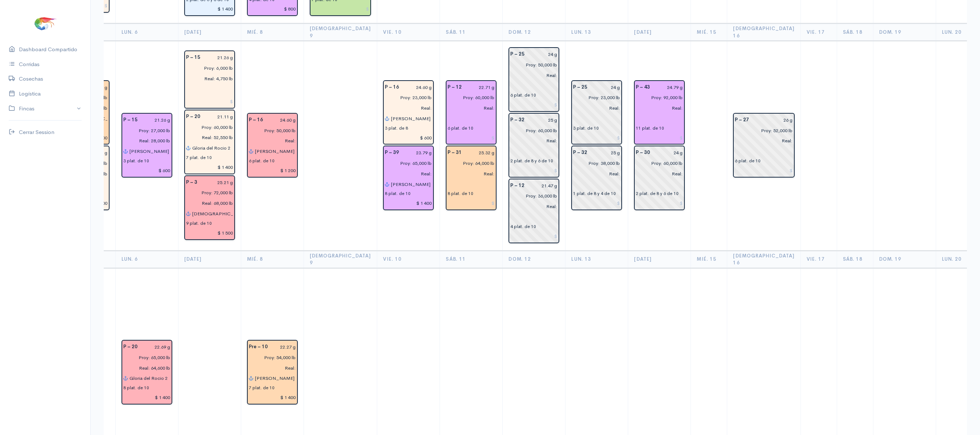 The image size is (980, 435). What do you see at coordinates (210, 142) in the screenshot?
I see `div: Piscina: 20 Peso: 21.11 g Libras Proy: 60,000 lb Libras Reales: 52,550 lb Rendimiento: 87.6% Empa...` at bounding box center [210, 142].